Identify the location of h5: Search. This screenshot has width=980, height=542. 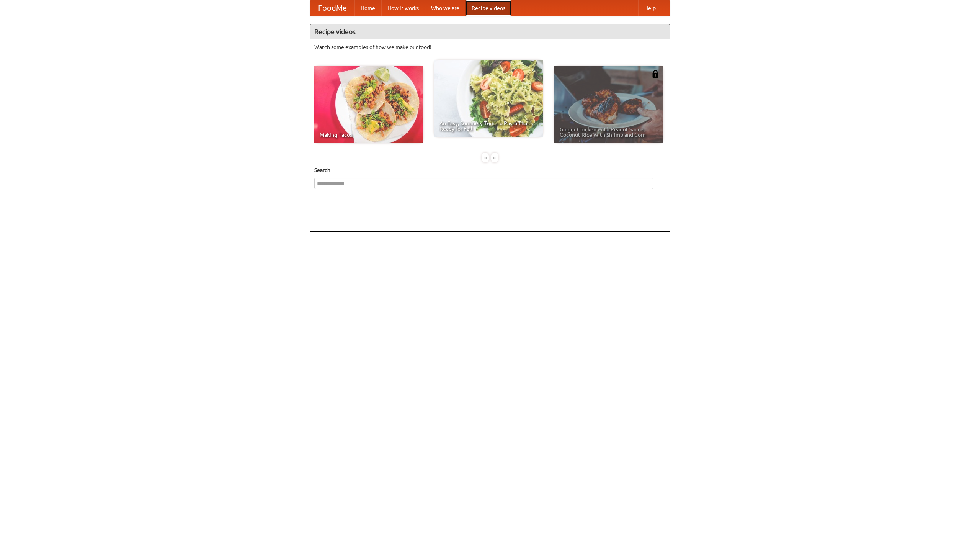
(490, 170).